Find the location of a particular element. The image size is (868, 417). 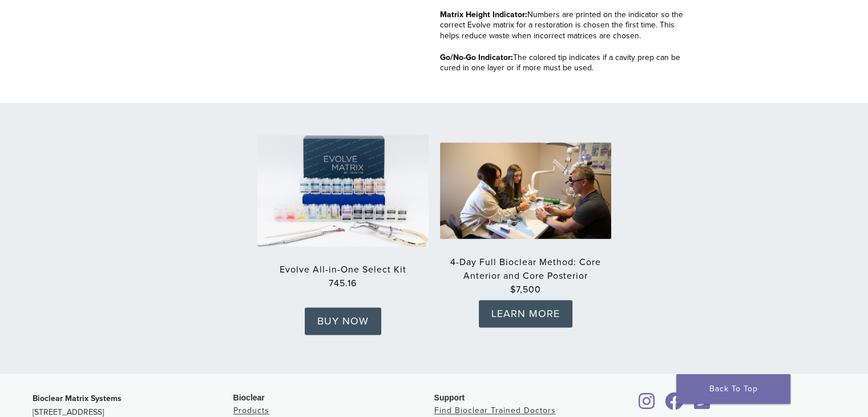

span: Bioclear is located at coordinates (249, 397).